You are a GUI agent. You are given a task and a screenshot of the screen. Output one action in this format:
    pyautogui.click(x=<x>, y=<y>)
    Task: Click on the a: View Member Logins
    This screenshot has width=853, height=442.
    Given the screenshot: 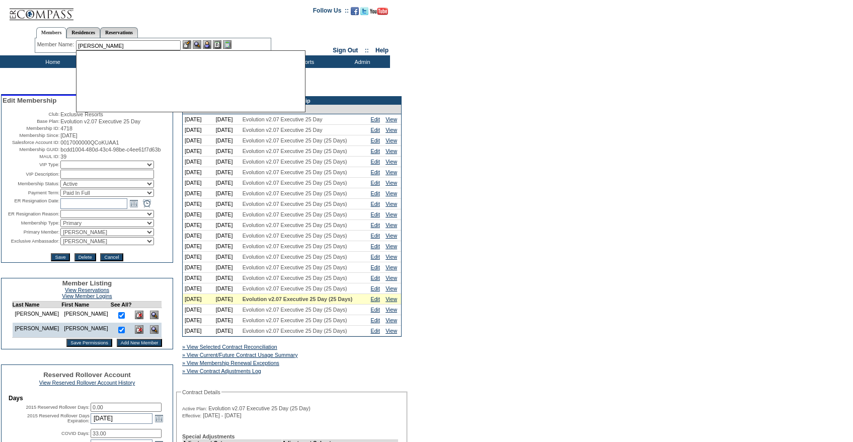 What is the action you would take?
    pyautogui.click(x=87, y=296)
    